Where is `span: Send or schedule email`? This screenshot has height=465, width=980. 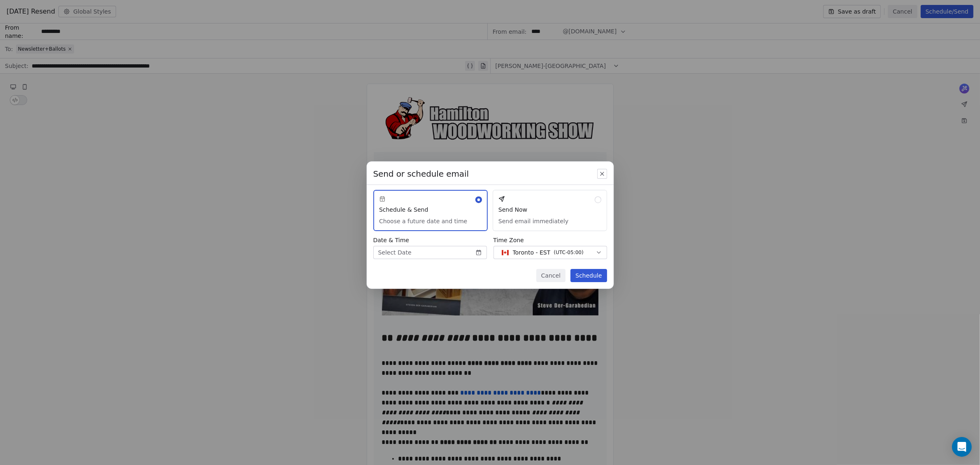 span: Send or schedule email is located at coordinates (421, 174).